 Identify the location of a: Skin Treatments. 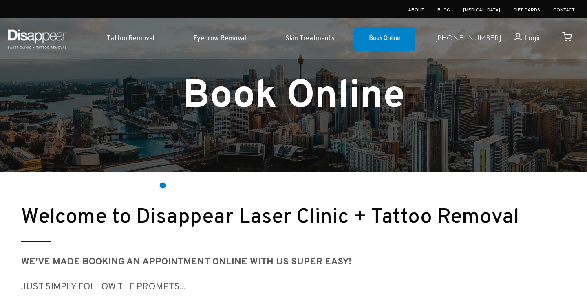
(310, 39).